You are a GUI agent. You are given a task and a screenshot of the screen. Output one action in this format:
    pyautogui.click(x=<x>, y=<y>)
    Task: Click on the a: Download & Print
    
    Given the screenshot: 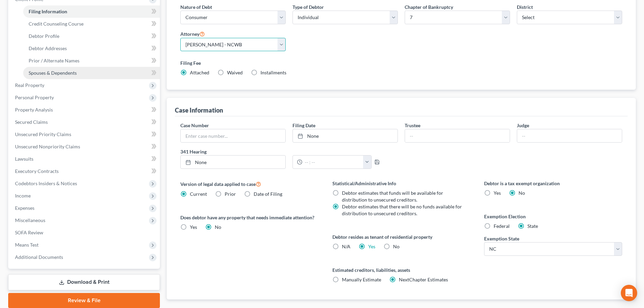 What is the action you would take?
    pyautogui.click(x=84, y=282)
    